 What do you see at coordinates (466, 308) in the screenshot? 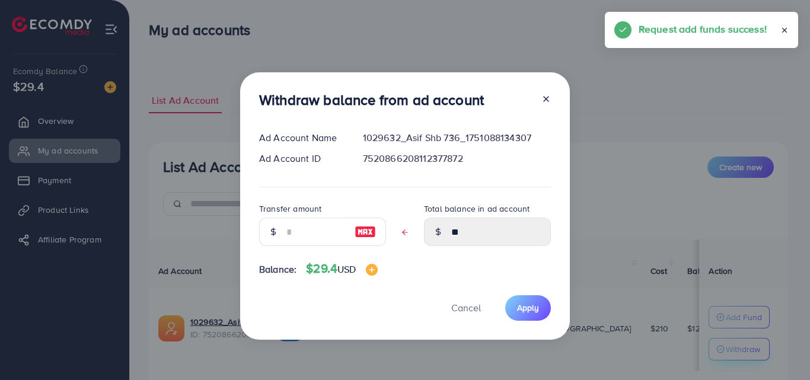
I see `span: Cancel` at bounding box center [466, 308].